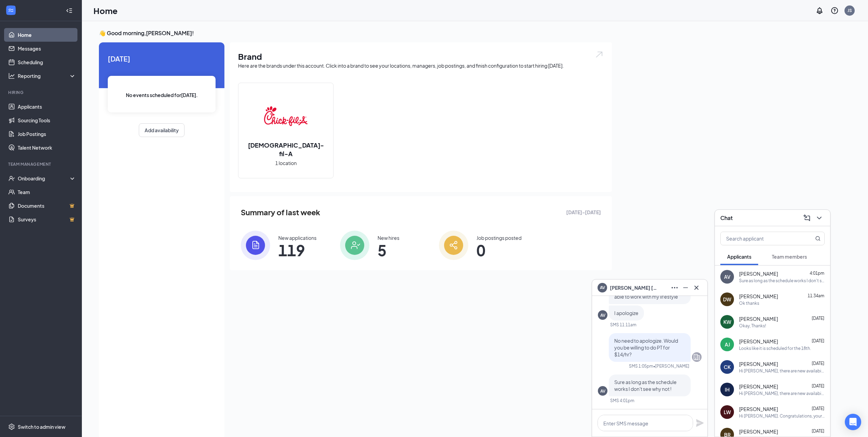 The height and width of the screenshot is (437, 868). I want to click on svg: Notifications, so click(820, 10).